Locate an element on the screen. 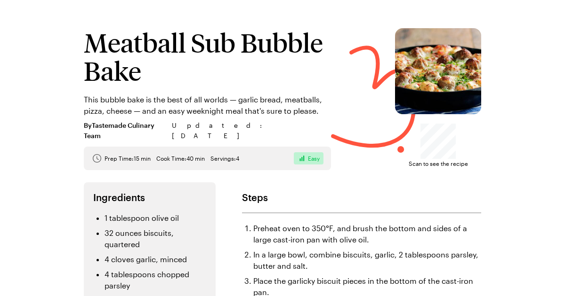 The width and height of the screenshot is (565, 296). span: Prep Time: 15 min is located at coordinates (128, 159).